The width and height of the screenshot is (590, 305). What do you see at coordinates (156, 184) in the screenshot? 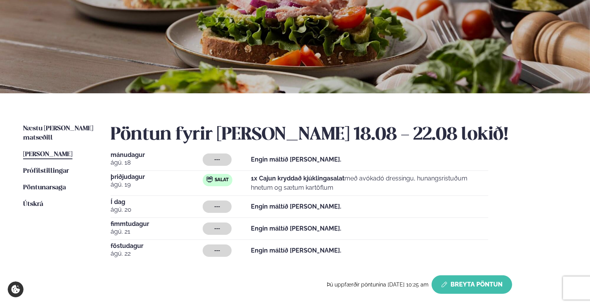
I see `span: ágú. 19` at bounding box center [156, 184].